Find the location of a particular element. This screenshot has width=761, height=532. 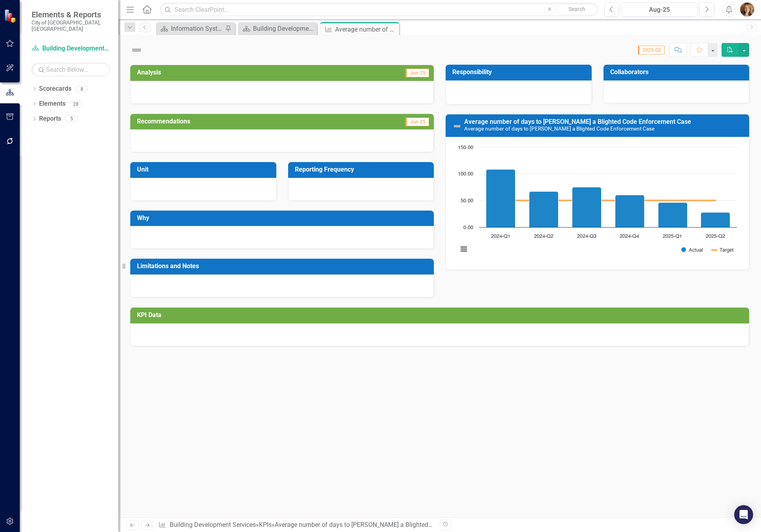

text: 2024-Q4 is located at coordinates (629, 236).